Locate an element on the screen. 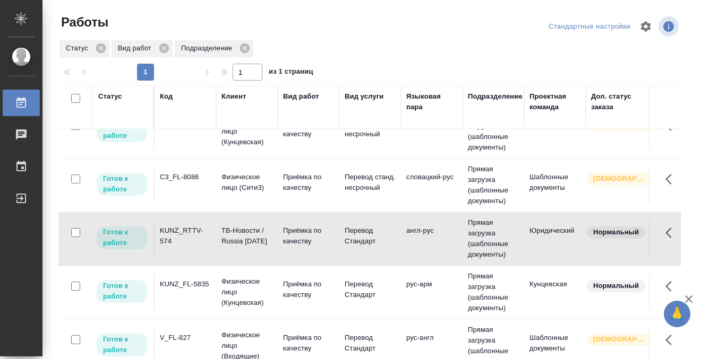  div: Языковая пара is located at coordinates (432, 102).